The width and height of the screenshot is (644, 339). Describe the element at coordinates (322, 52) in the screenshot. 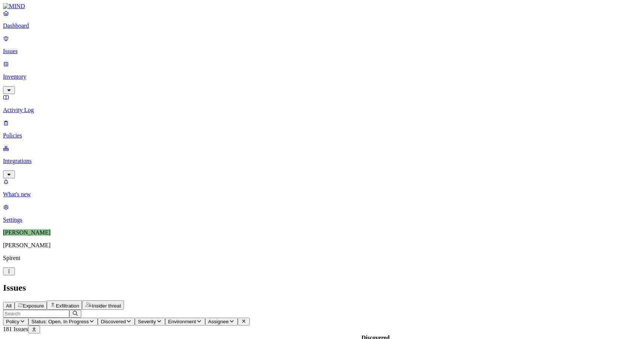

I see `p: Issues` at that location.